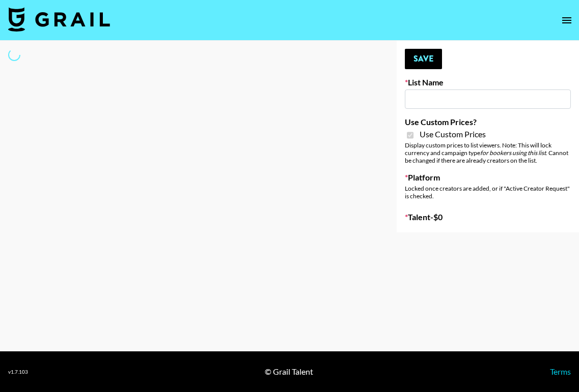 This screenshot has width=579, height=392. What do you see at coordinates (488, 218) in the screenshot?
I see `label: Talent - $ 0` at bounding box center [488, 218].